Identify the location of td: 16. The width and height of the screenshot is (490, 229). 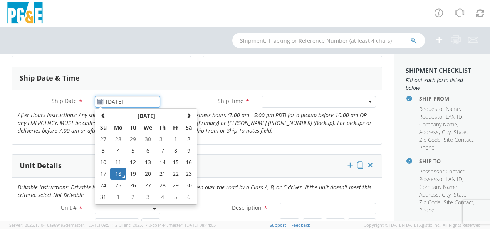
(189, 162).